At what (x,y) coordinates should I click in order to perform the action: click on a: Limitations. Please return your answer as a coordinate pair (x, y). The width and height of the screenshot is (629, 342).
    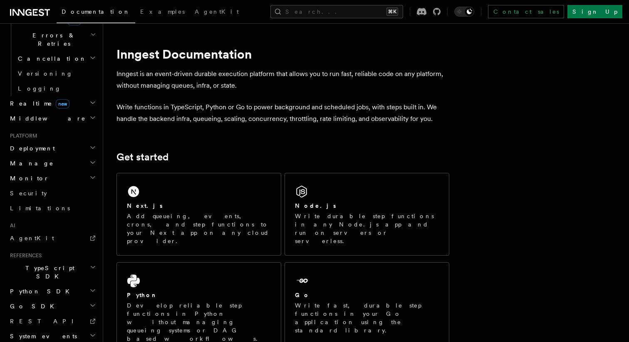
    Looking at the image, I should click on (52, 208).